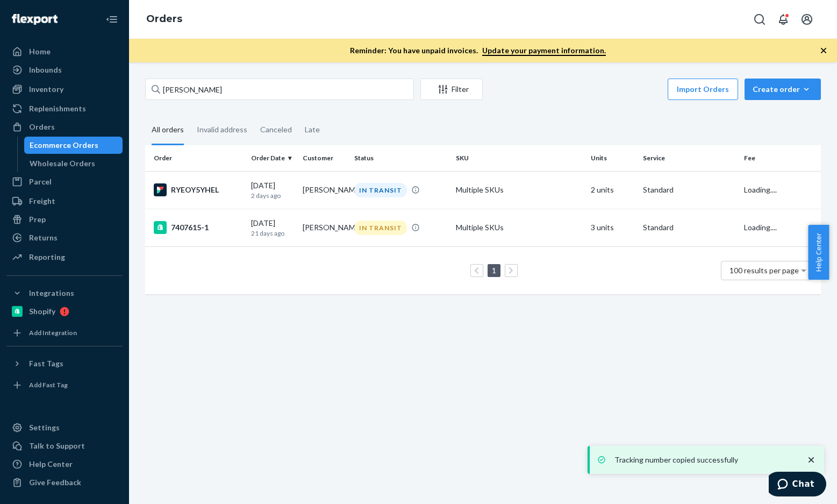  I want to click on div: Late, so click(313, 129).